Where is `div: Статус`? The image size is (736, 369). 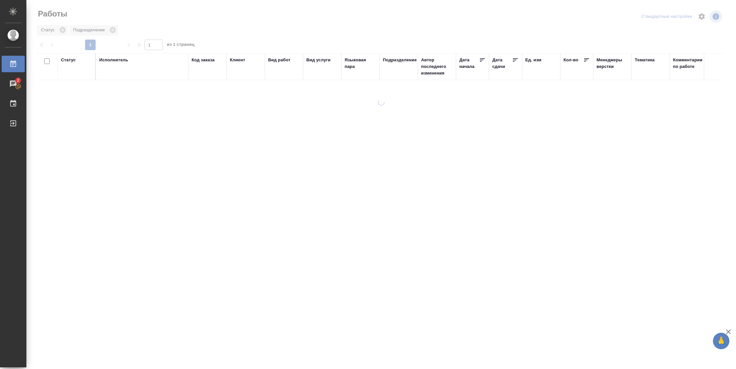 div: Статус is located at coordinates (68, 60).